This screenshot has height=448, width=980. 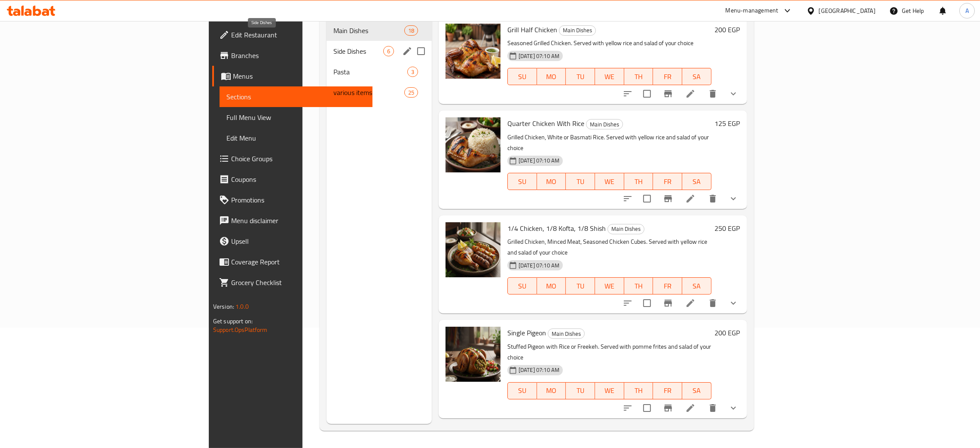 What do you see at coordinates (647, 408) in the screenshot?
I see `span: Select to update` at bounding box center [647, 408].